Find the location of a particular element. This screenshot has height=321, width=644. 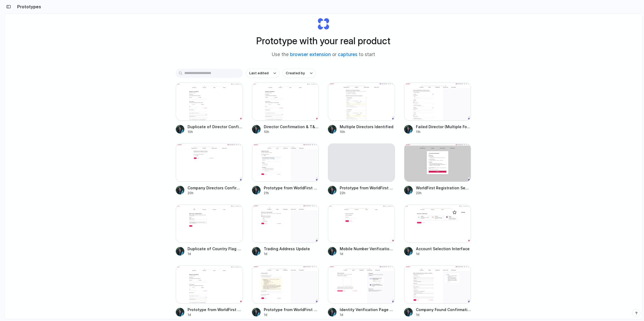

span: WorldFirst Registration Search Update is located at coordinates (443, 188).